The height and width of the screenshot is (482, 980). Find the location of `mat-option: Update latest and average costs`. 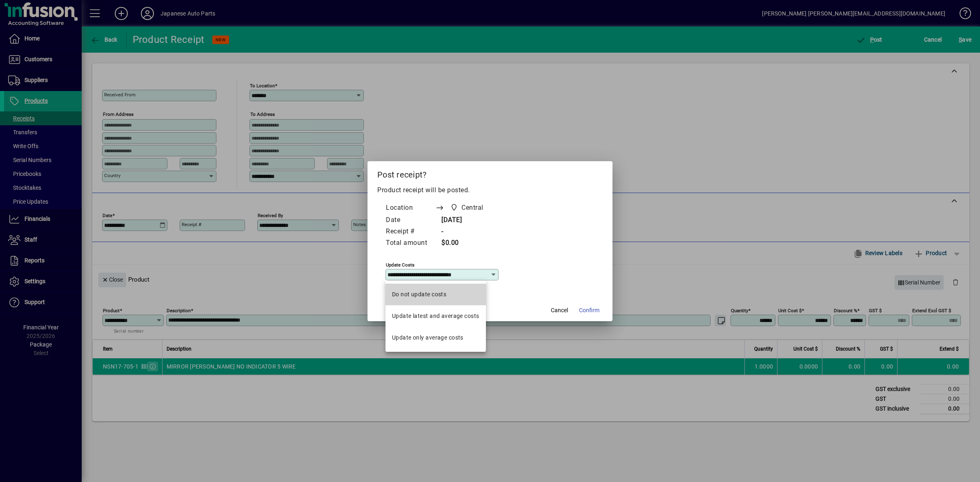

mat-option: Update latest and average costs is located at coordinates (435, 316).